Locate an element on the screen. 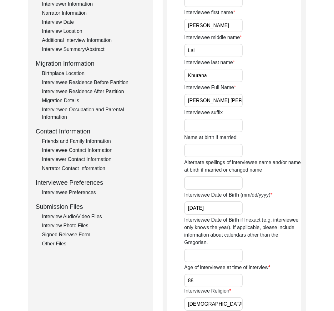 Image resolution: width=334 pixels, height=311 pixels. div: Narrator Information is located at coordinates (94, 13).